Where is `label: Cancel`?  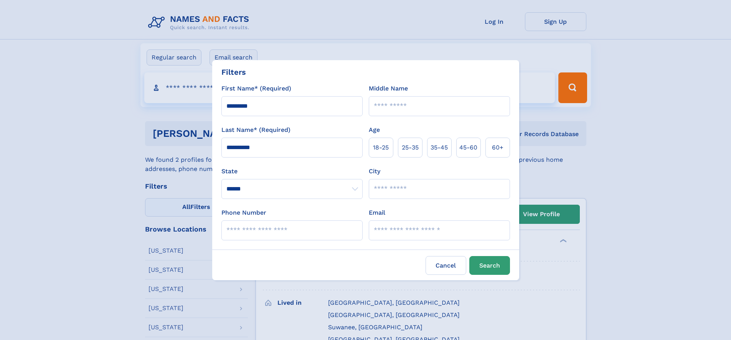 label: Cancel is located at coordinates (446, 266).